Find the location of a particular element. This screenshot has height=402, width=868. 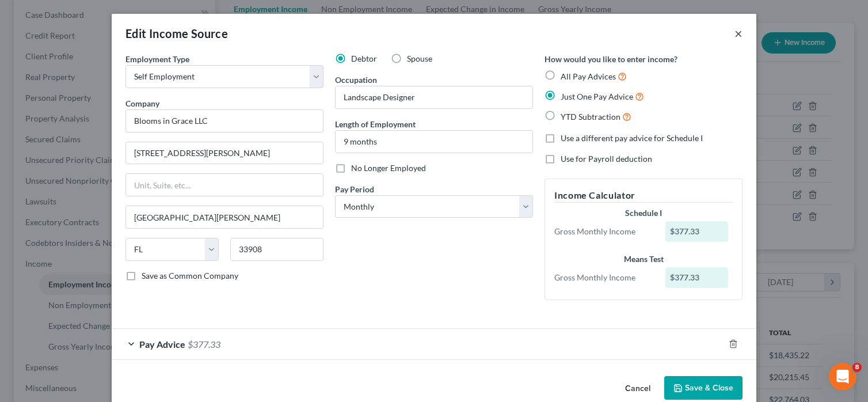

span: Save as Common Company is located at coordinates (190, 275).